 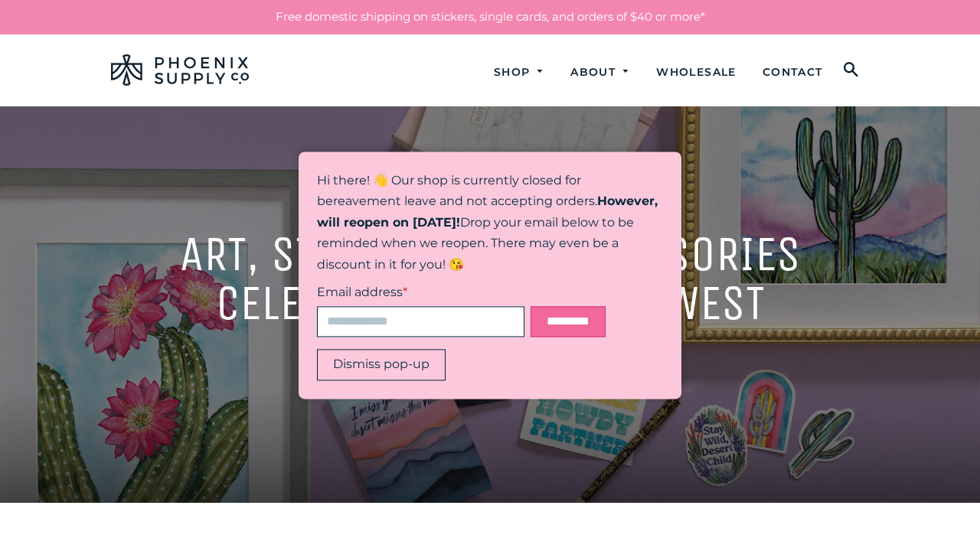 What do you see at coordinates (405, 292) in the screenshot?
I see `abbr: Required` at bounding box center [405, 292].